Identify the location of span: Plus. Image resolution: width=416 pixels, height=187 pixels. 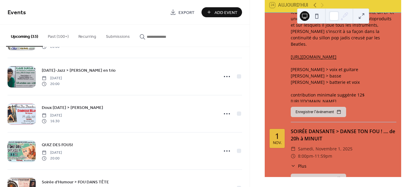
(302, 166).